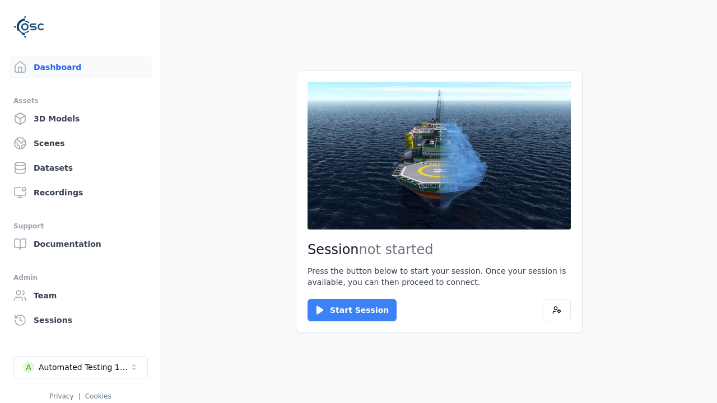 The image size is (717, 403). Describe the element at coordinates (29, 27) in the screenshot. I see `img: Logo` at that location.